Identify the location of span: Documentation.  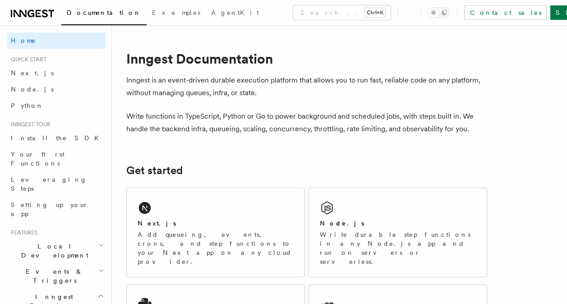
(104, 13).